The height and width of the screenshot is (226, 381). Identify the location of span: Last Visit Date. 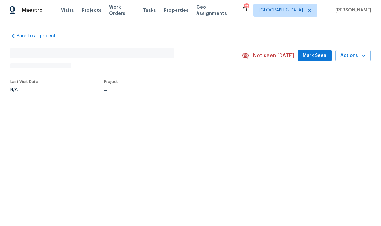
(24, 82).